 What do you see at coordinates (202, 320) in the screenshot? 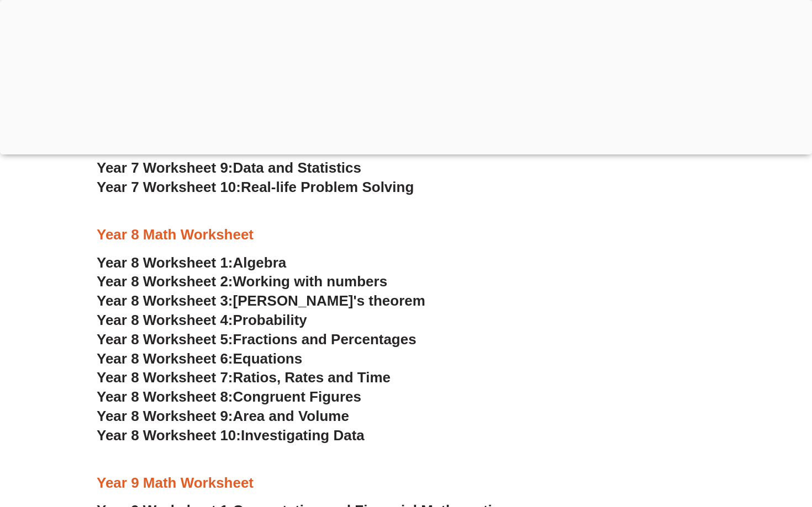
I see `a: Year 8 Worksheet 4:Probability` at bounding box center [202, 320].